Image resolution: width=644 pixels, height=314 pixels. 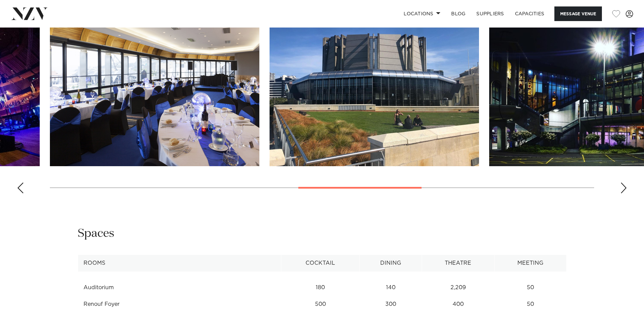 I want to click on td: Auditorium, so click(x=179, y=287).